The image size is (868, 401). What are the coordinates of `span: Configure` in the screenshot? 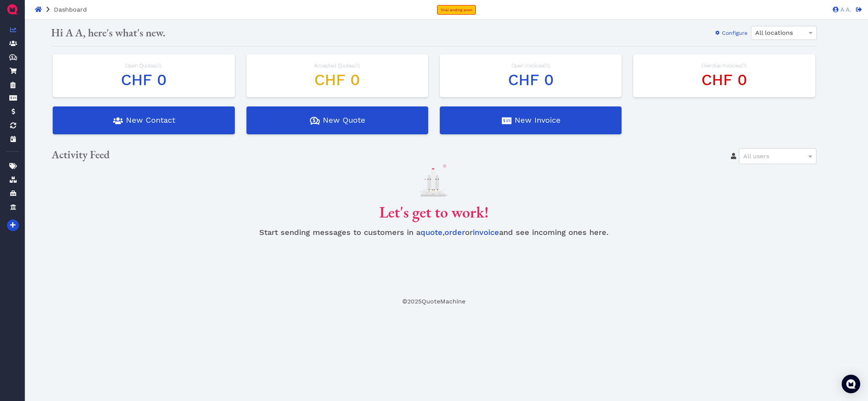 It's located at (734, 33).